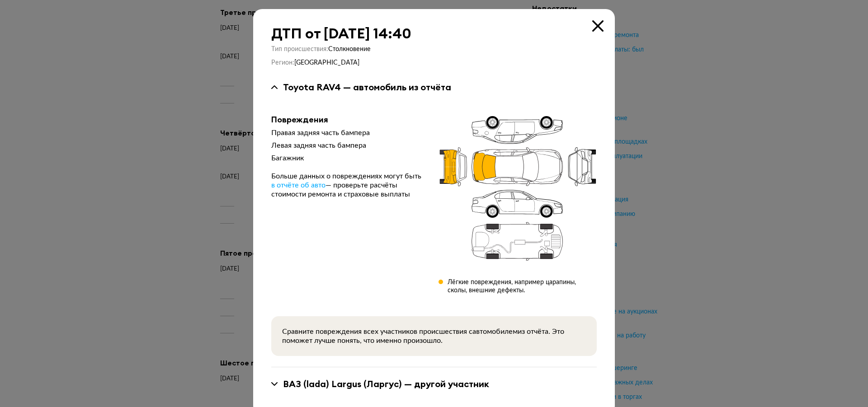 The image size is (868, 407). Describe the element at coordinates (434, 49) in the screenshot. I see `div: Тип происшествия :` at that location.